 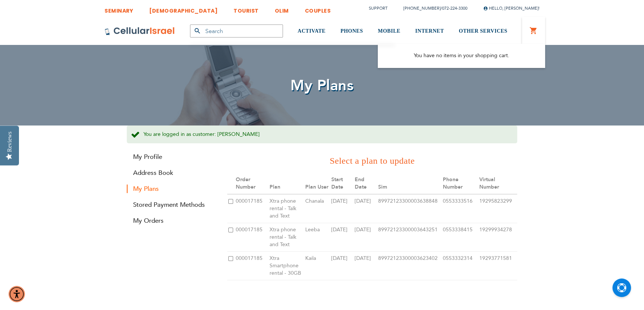 What do you see at coordinates (286, 184) in the screenshot?
I see `th: Plan` at bounding box center [286, 184].